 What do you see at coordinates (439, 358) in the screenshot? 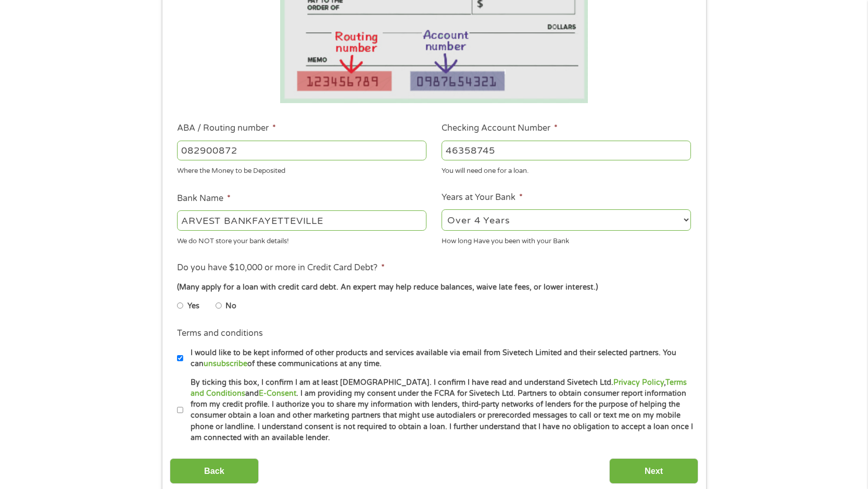
I see `label: I would like to be kept informed of other products and services available via email from Sivetech...` at bounding box center [439, 358].